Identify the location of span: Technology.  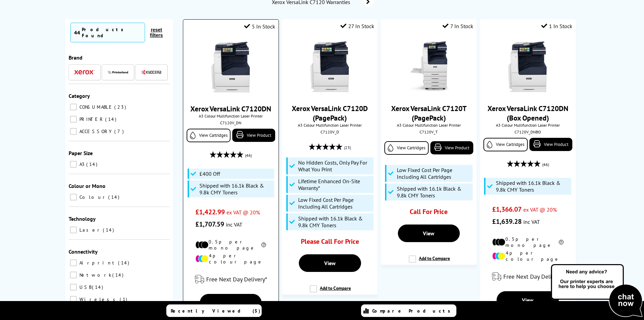
(82, 219).